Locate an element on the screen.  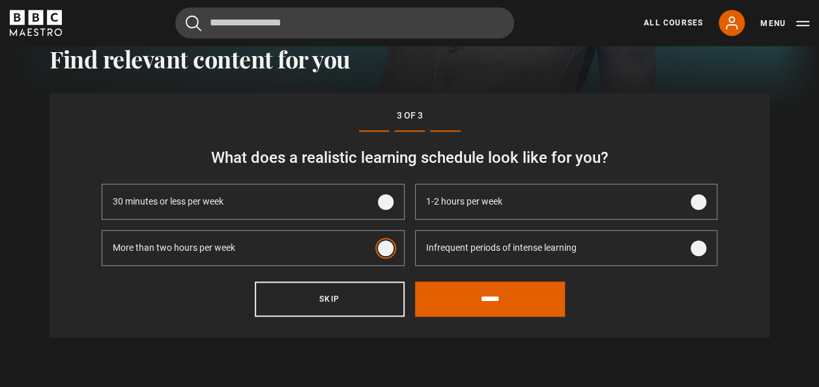
a: All Courses is located at coordinates (673, 23).